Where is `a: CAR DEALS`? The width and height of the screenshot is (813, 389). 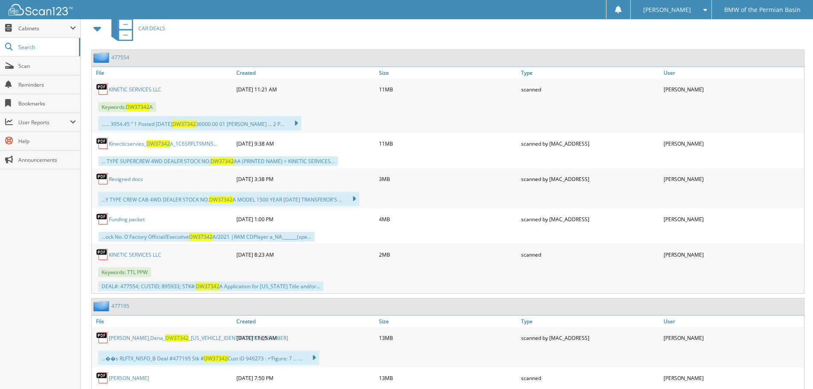
a: CAR DEALS is located at coordinates (136, 28).